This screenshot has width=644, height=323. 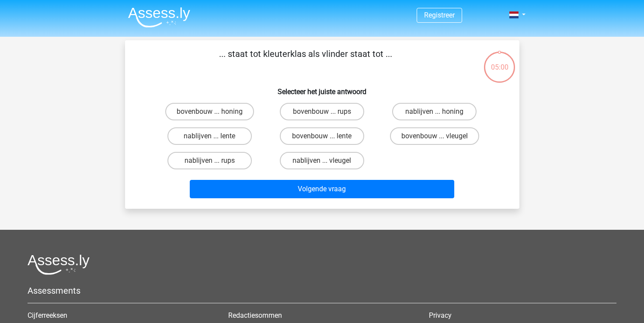 I want to click on label: nablijven ... rups, so click(x=210, y=161).